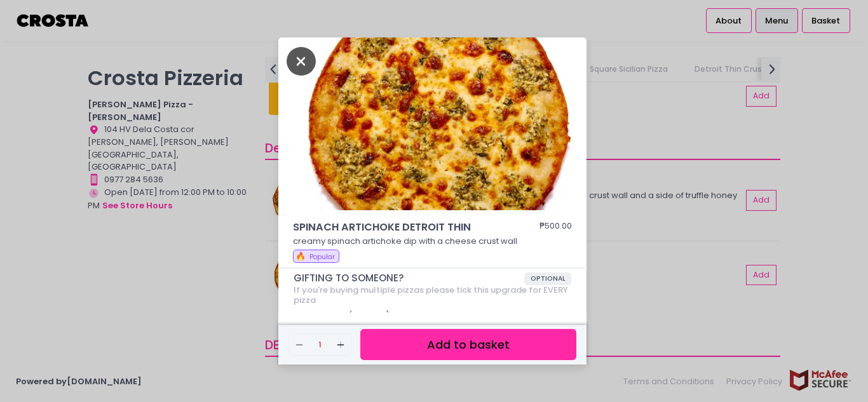 Image resolution: width=868 pixels, height=402 pixels. What do you see at coordinates (433, 241) in the screenshot?
I see `p: creamy spinach artichoke dip with a cheese crust wall` at bounding box center [433, 241].